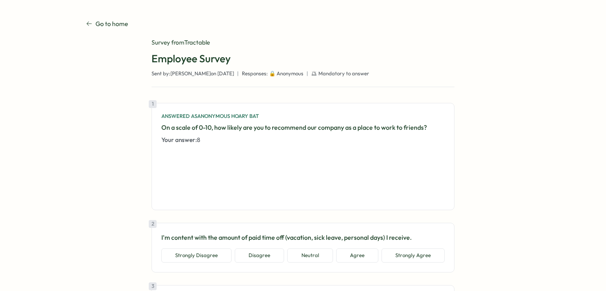 Image resolution: width=606 pixels, height=291 pixels. What do you see at coordinates (303, 237) in the screenshot?
I see `p: I'm content with the amount of paid time off (vacation, sick leave, personal days) I receive.` at bounding box center [303, 237].